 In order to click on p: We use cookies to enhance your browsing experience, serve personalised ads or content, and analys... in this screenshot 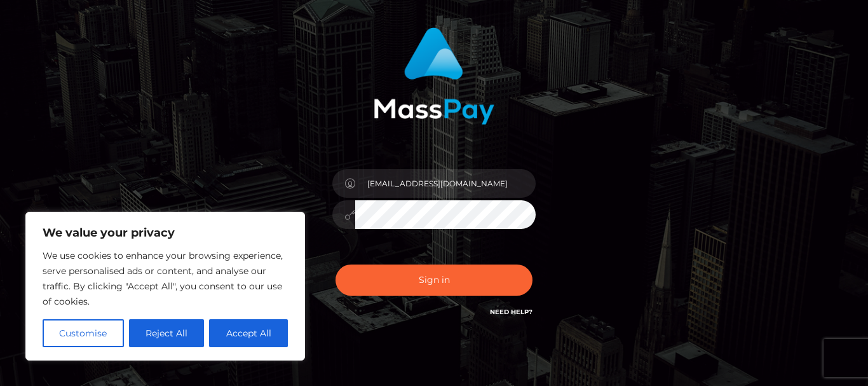, I will do `click(165, 278)`.